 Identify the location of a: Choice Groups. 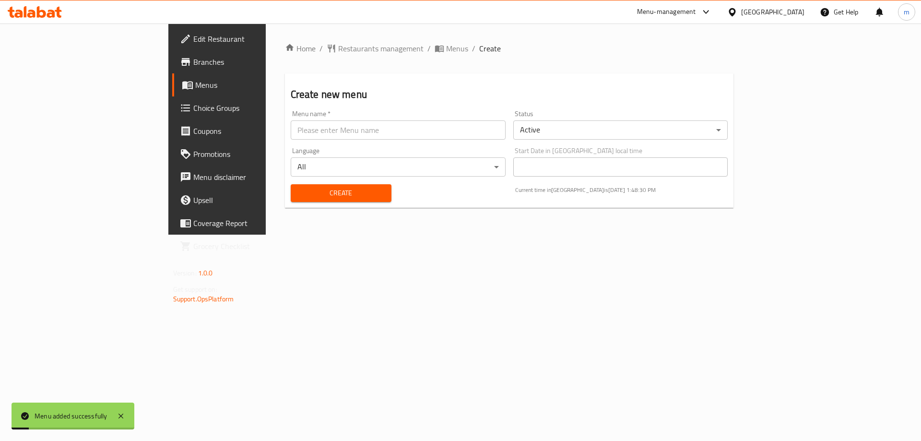
(247, 108).